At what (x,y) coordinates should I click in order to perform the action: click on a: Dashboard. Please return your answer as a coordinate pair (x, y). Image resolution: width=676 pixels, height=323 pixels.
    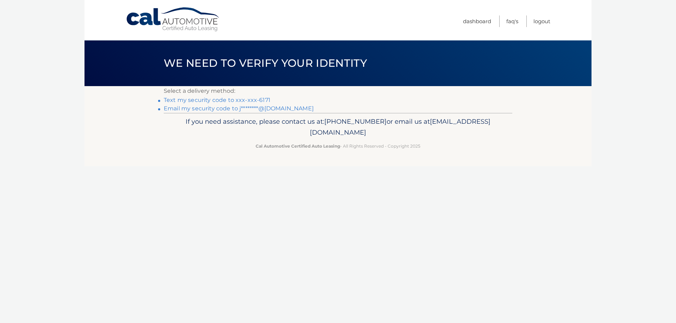
    Looking at the image, I should click on (477, 21).